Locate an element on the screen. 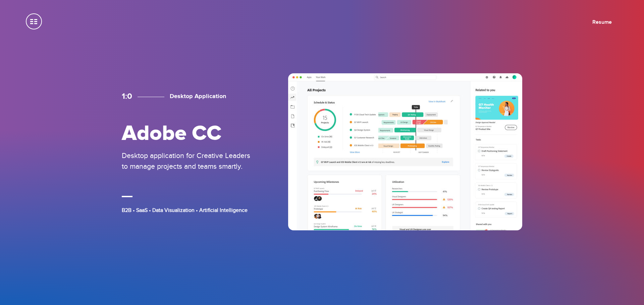 The image size is (644, 305). h3: Desktop Application is located at coordinates (182, 96).